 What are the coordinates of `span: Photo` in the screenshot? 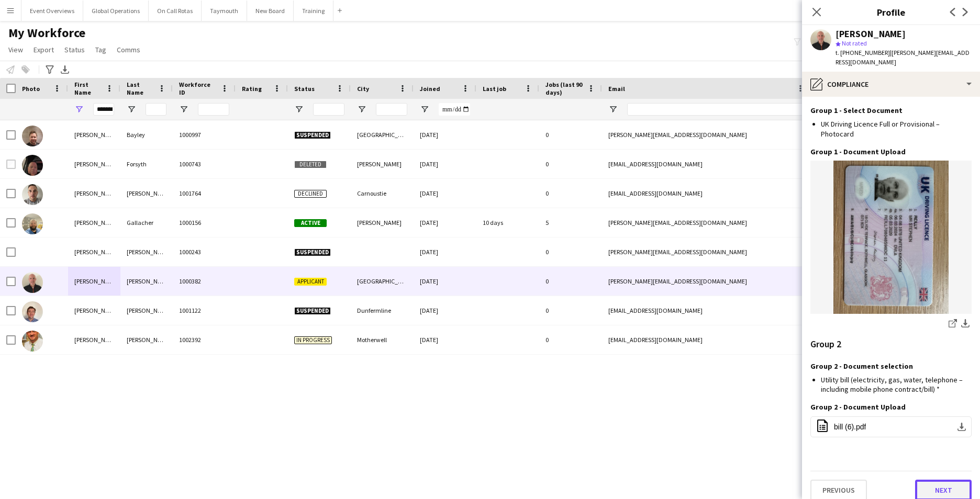 It's located at (31, 88).